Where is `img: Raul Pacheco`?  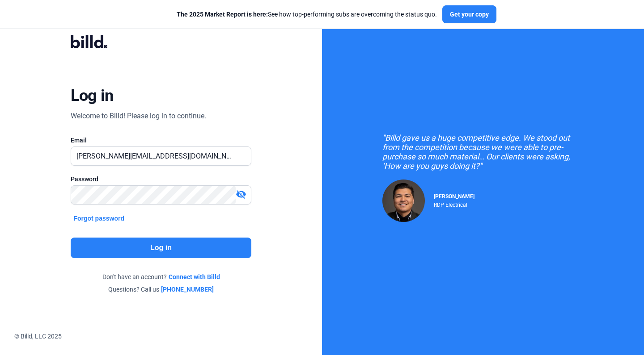 img: Raul Pacheco is located at coordinates (404, 201).